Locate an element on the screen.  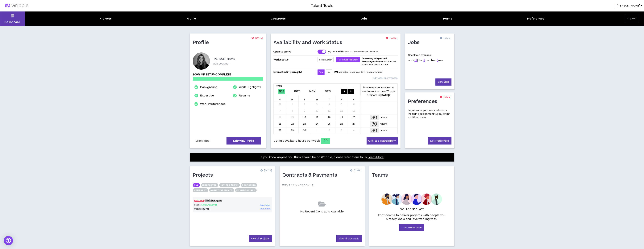
div: Projects is located at coordinates (106, 19).